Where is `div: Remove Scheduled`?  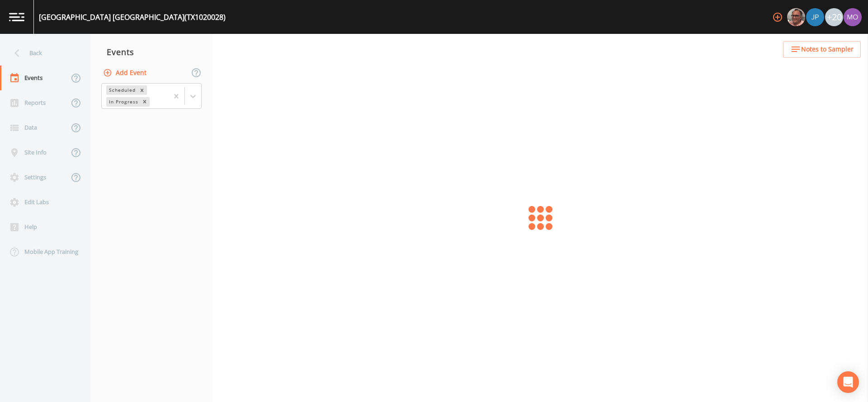 div: Remove Scheduled is located at coordinates (142, 90).